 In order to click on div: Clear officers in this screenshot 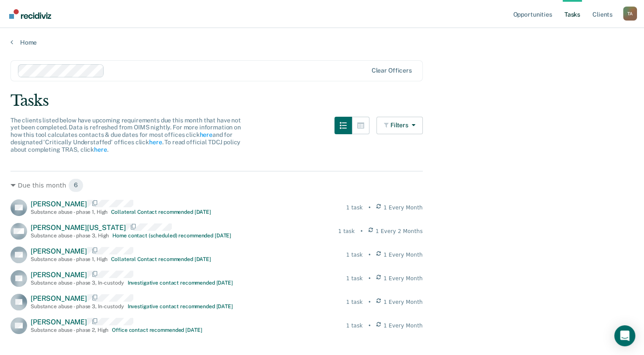, I will do `click(392, 71)`.